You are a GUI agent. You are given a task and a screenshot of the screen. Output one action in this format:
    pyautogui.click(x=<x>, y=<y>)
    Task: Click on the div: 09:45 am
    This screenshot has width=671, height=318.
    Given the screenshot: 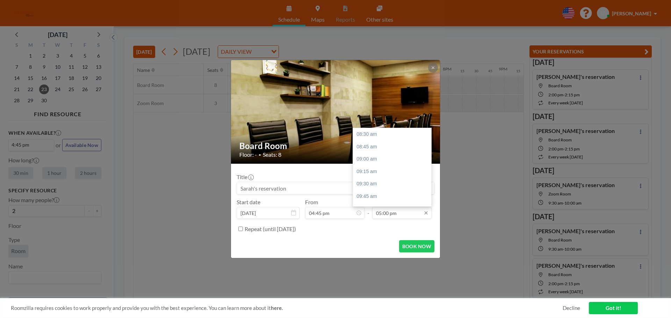 What is the action you would take?
    pyautogui.click(x=394, y=197)
    